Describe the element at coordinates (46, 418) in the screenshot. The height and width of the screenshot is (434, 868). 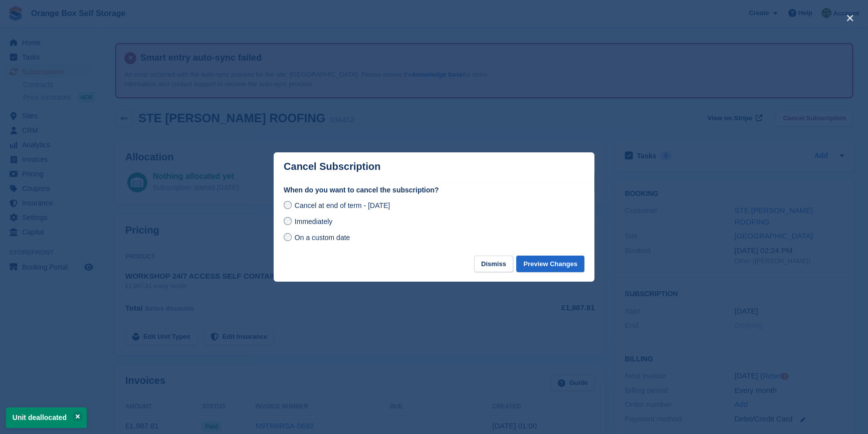
I see `p: Unit deallocated` at that location.